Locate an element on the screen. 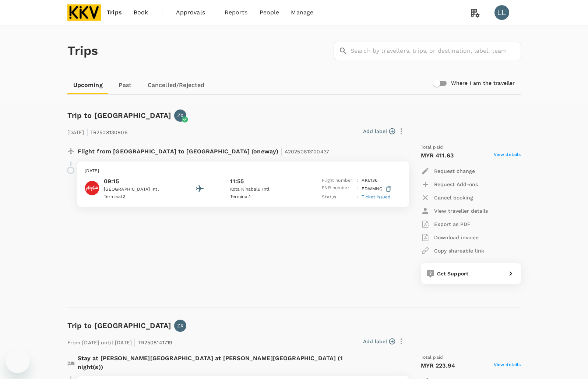 This screenshot has width=588, height=379. p: Flight number is located at coordinates (338, 180).